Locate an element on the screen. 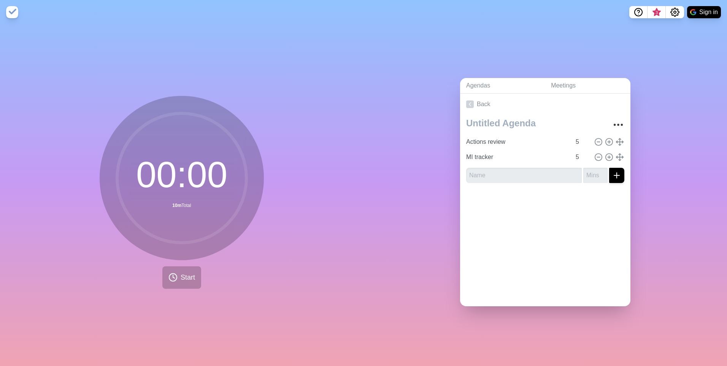  button: Start is located at coordinates (182, 277).